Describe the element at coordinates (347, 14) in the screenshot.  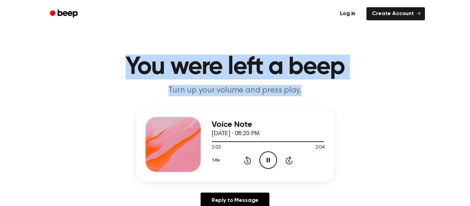
I see `a: Log in` at that location.